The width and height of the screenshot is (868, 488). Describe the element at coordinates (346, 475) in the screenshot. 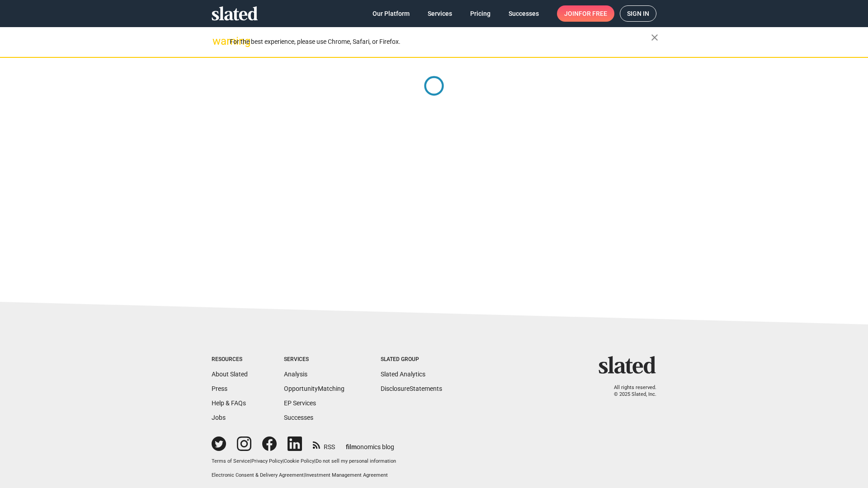

I see `a: Investment Management Agreement` at that location.